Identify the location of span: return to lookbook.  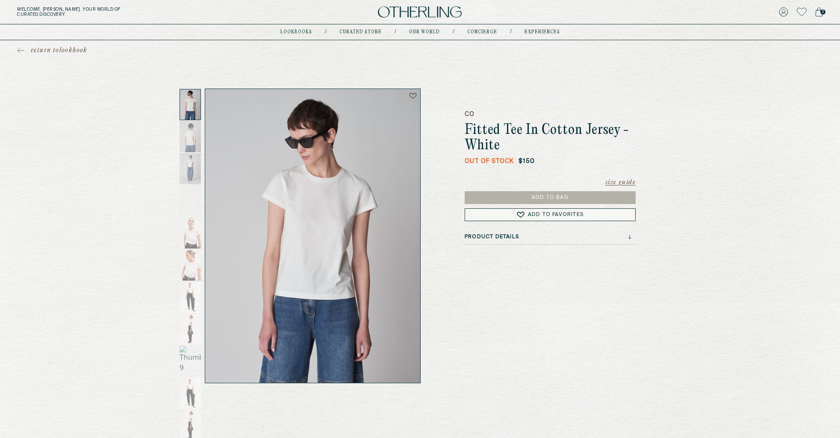
(59, 50).